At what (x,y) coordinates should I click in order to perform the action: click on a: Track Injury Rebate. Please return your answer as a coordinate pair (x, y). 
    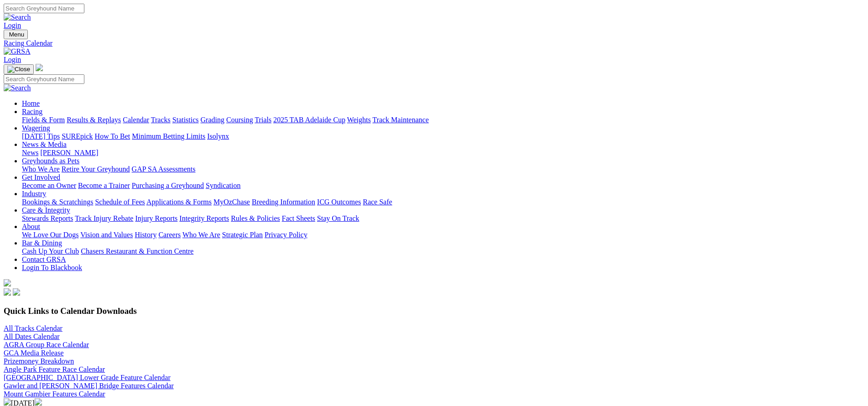
    Looking at the image, I should click on (104, 218).